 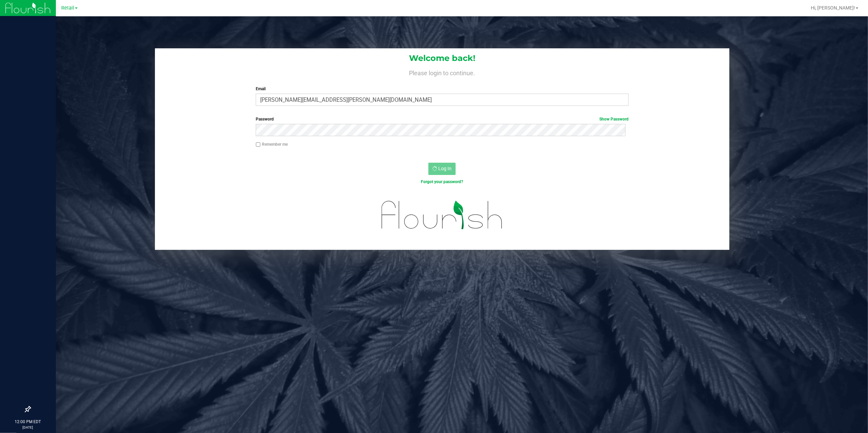 What do you see at coordinates (28, 422) in the screenshot?
I see `p: 12:00 PM EDT` at bounding box center [28, 422].